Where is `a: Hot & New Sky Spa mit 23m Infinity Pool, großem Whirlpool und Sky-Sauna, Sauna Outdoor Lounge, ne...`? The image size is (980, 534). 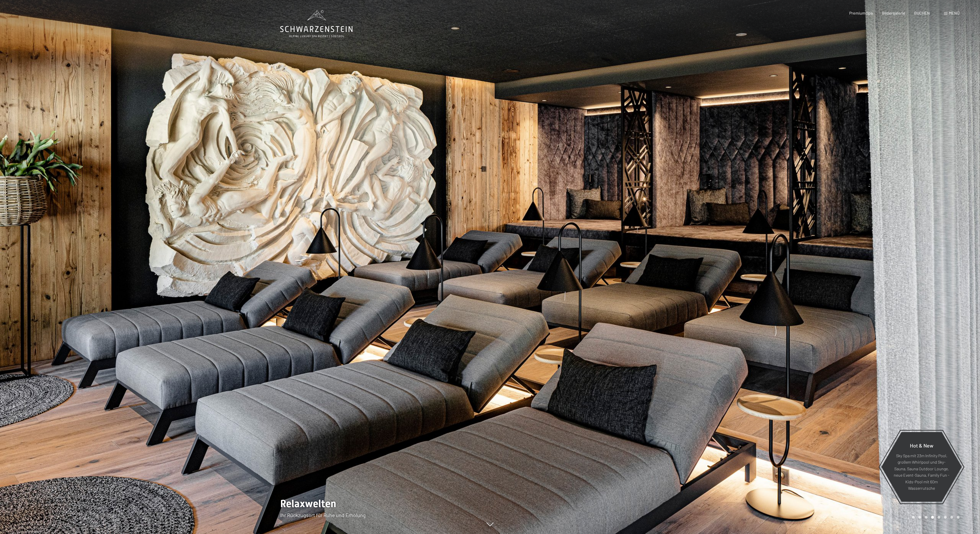 a: Hot & New Sky Spa mit 23m Infinity Pool, großem Whirlpool und Sky-Sauna, Sauna Outdoor Lounge, ne... is located at coordinates (921, 467).